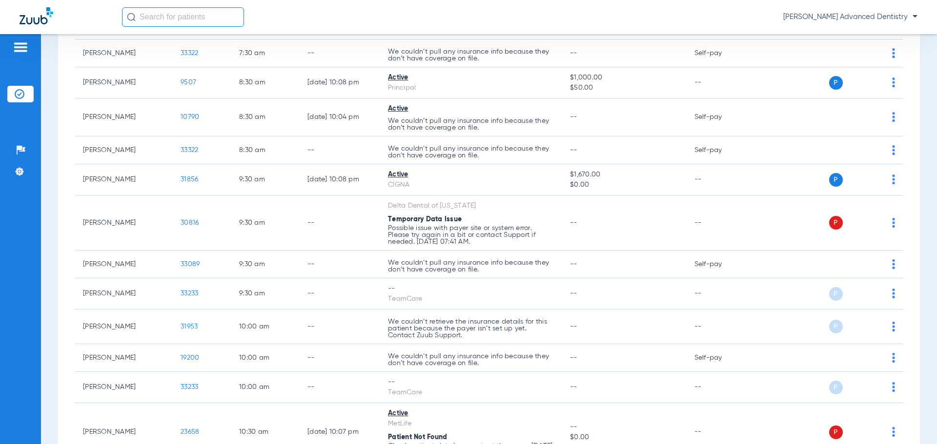 The width and height of the screenshot is (937, 444). Describe the element at coordinates (417, 438) in the screenshot. I see `span: Patient Not Found` at that location.